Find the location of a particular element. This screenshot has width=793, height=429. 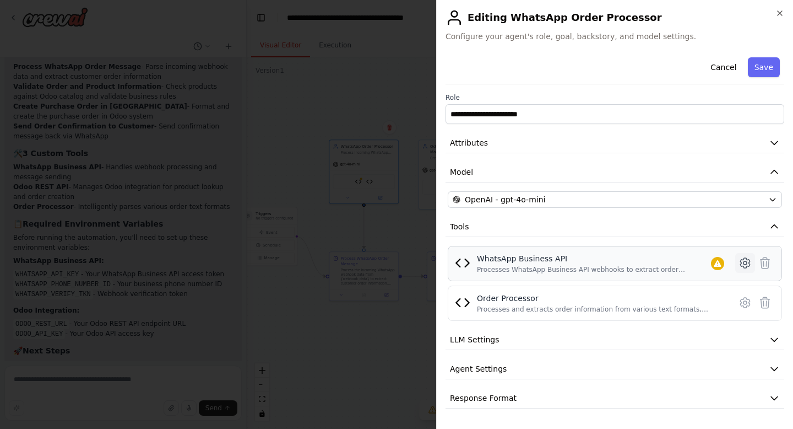

span: Agent Settings is located at coordinates (478, 369).